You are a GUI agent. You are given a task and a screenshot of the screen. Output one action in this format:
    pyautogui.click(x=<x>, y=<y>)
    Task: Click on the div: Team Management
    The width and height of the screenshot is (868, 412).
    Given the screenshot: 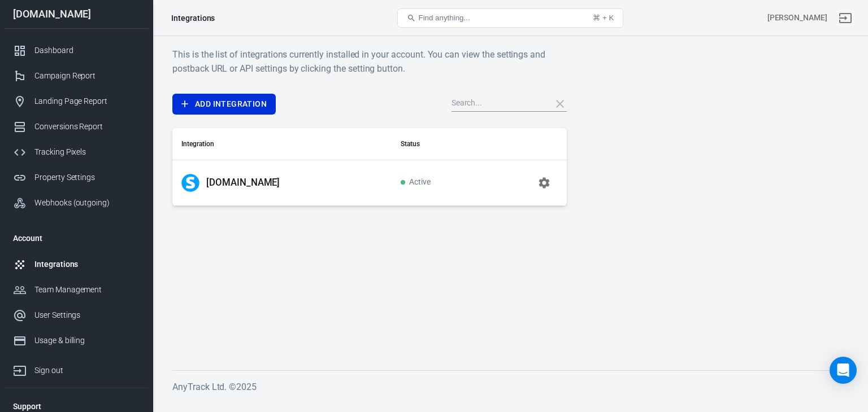 What is the action you would take?
    pyautogui.click(x=87, y=290)
    